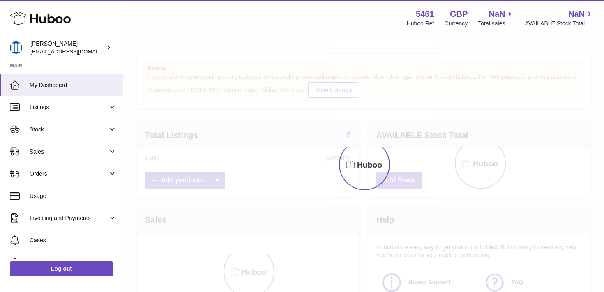 Image resolution: width=604 pixels, height=292 pixels. I want to click on span: Sales, so click(69, 152).